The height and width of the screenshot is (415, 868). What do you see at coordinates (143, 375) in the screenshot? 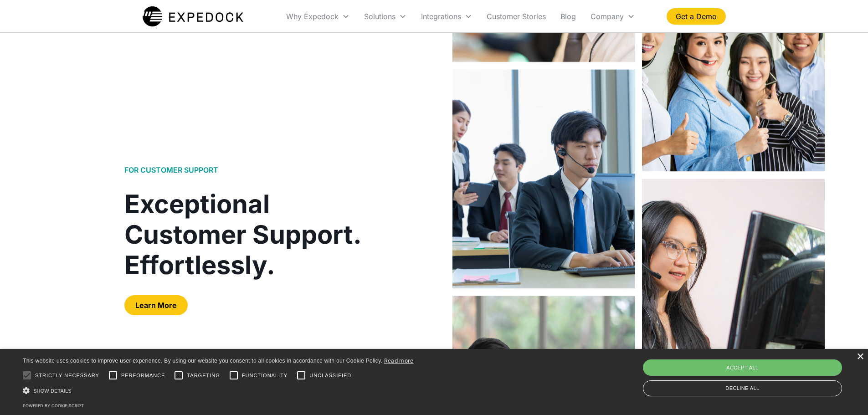
I see `span: Performance` at bounding box center [143, 375].